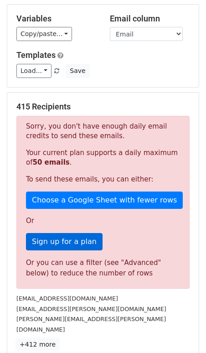  Describe the element at coordinates (183, 331) in the screenshot. I see `div: Chat Widget` at that location.